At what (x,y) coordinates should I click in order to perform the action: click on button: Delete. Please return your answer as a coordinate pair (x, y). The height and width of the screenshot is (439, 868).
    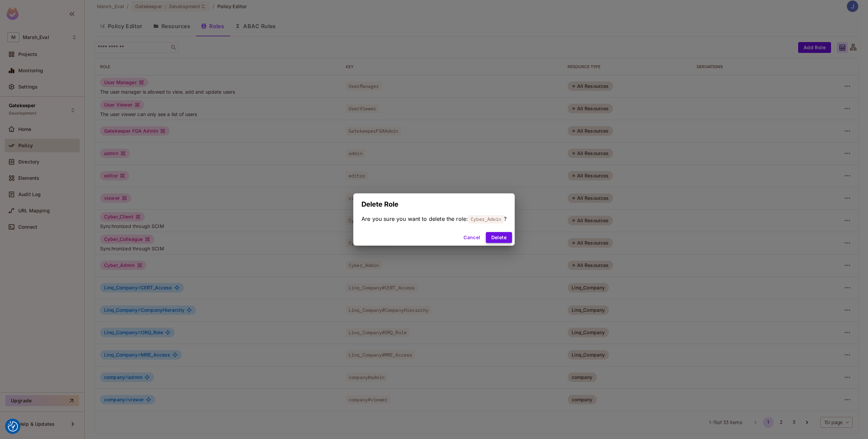
    Looking at the image, I should click on (499, 238).